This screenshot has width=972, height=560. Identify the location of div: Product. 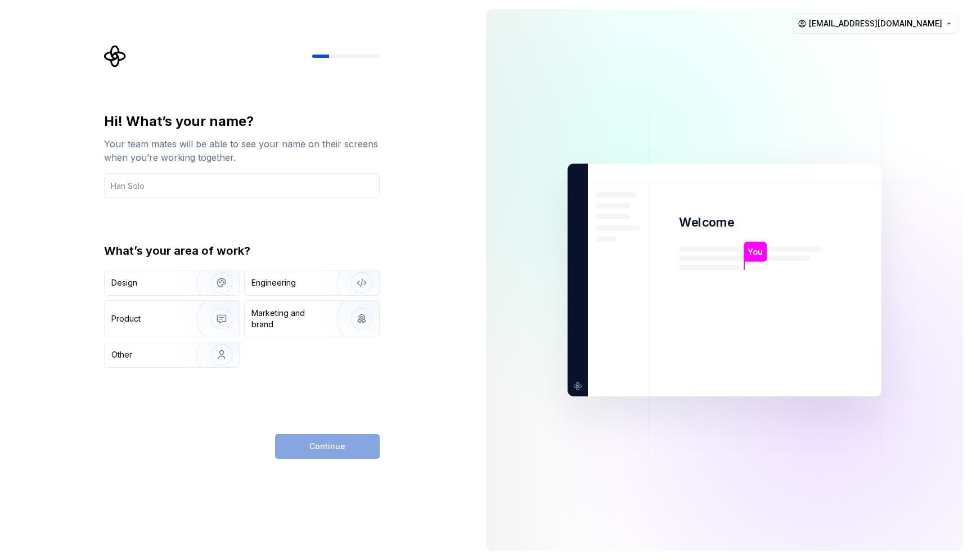
(126, 319).